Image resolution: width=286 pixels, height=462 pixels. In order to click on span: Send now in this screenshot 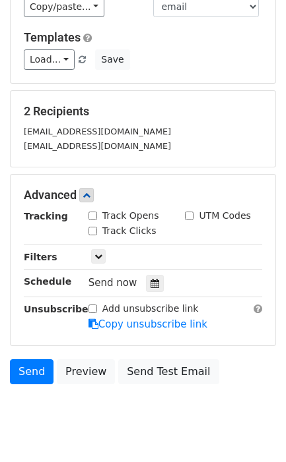, I will do `click(113, 283)`.